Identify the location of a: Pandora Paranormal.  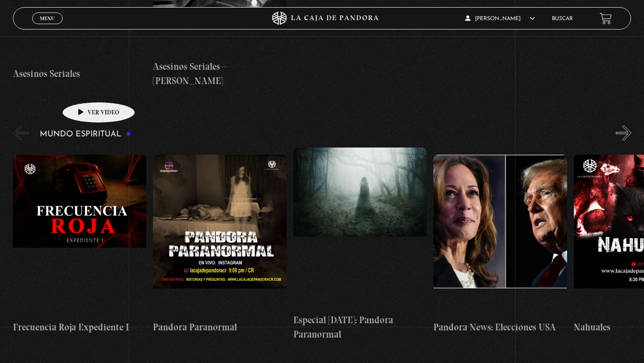
(219, 245).